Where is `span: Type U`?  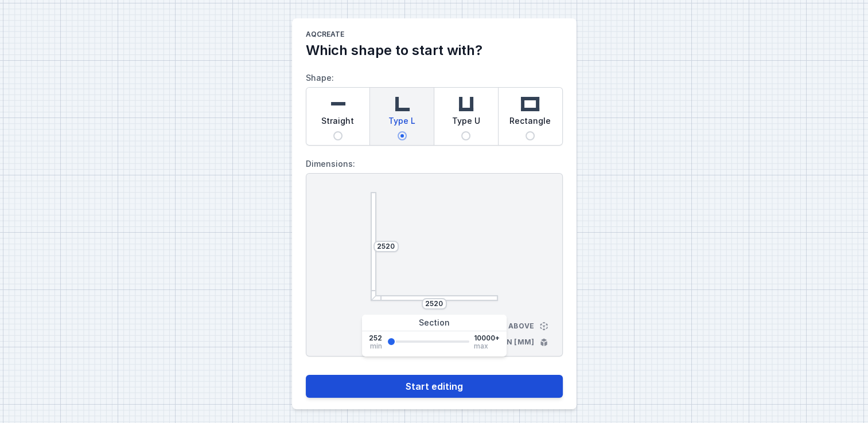
span: Type U is located at coordinates (466, 123).